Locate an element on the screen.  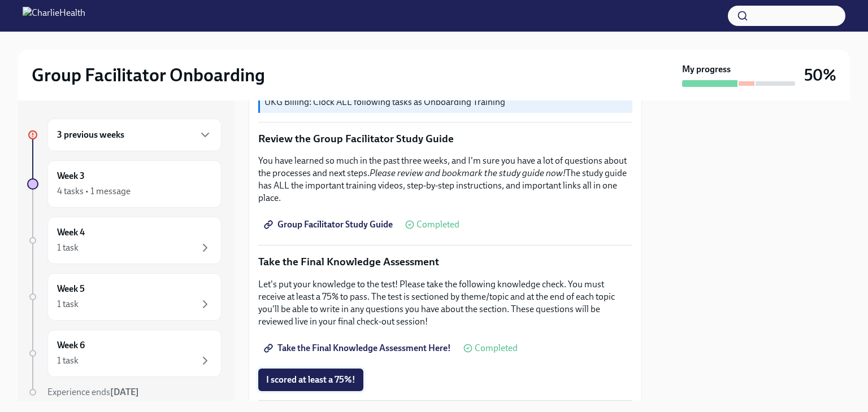
h3: 50% is located at coordinates (819, 75).